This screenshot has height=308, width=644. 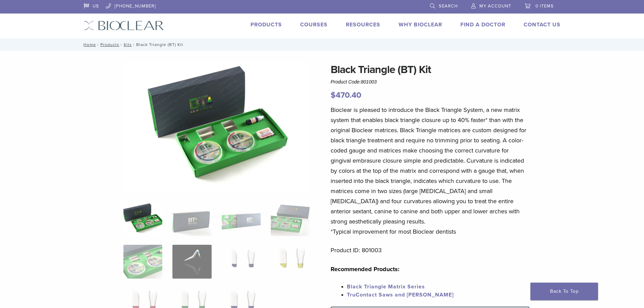 What do you see at coordinates (290, 219) in the screenshot?
I see `img: Black Triangle (BT) Kit - Image 4` at bounding box center [290, 219].